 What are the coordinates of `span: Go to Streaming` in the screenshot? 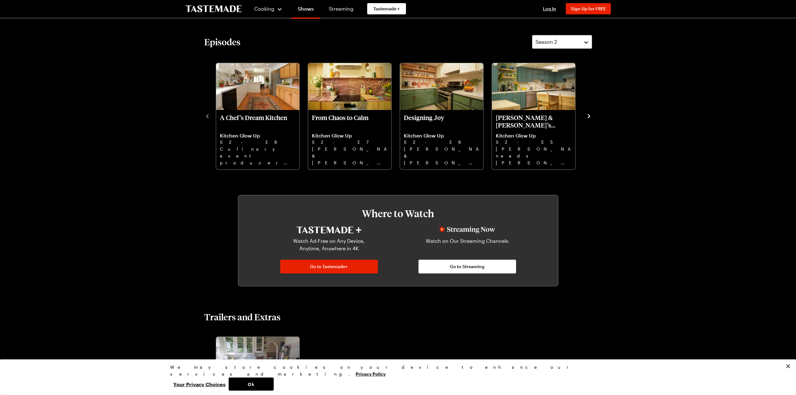 It's located at (467, 267).